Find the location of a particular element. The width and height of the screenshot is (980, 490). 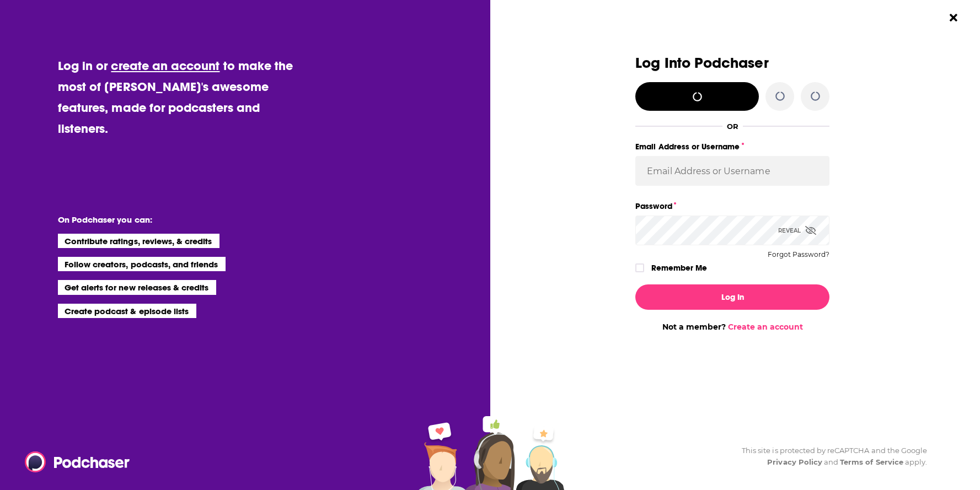

li: On Podchaser you can: is located at coordinates (168, 219).